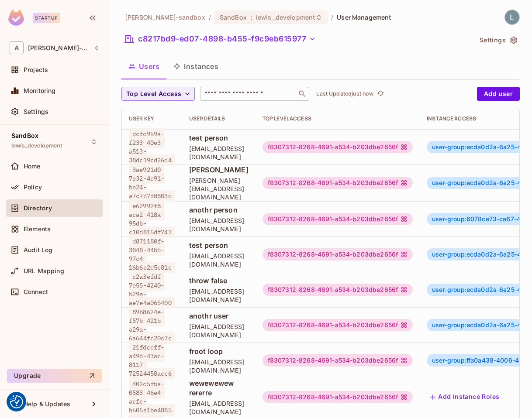  Describe the element at coordinates (219, 281) in the screenshot. I see `span: throw false` at that location.